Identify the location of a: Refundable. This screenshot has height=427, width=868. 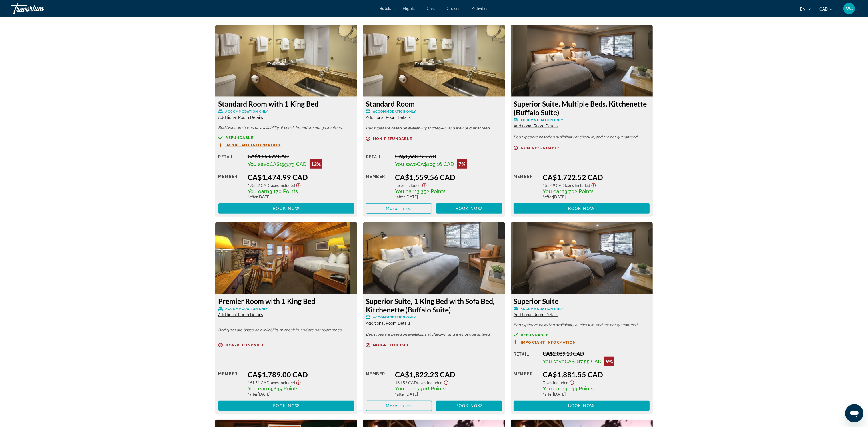
(581, 335).